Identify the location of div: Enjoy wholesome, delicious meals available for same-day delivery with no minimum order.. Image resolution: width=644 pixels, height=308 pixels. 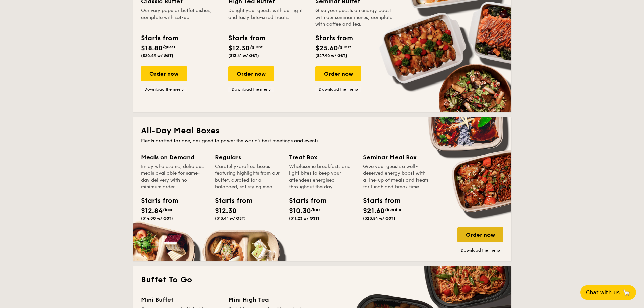
(174, 177).